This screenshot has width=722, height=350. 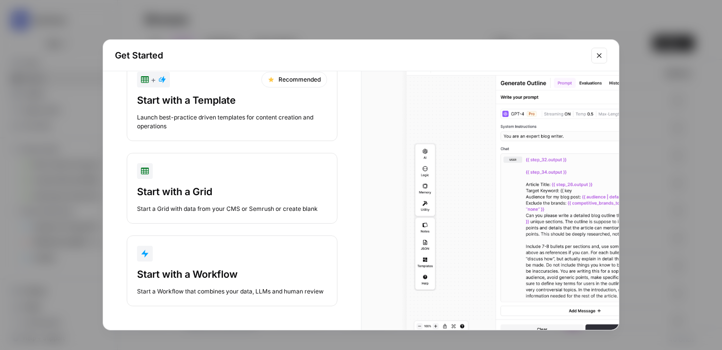 What do you see at coordinates (232, 101) in the screenshot?
I see `button: +RecommendedStart with a TemplateLaunch best-practice driven templates for content creation and o...` at bounding box center [232, 101].